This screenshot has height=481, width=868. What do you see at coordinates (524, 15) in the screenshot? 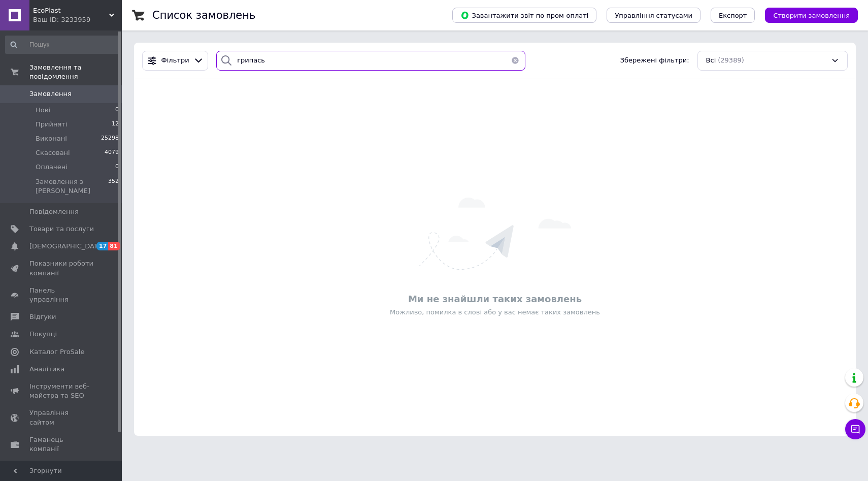
I see `span: Завантажити звіт по пром-оплаті` at bounding box center [524, 15].